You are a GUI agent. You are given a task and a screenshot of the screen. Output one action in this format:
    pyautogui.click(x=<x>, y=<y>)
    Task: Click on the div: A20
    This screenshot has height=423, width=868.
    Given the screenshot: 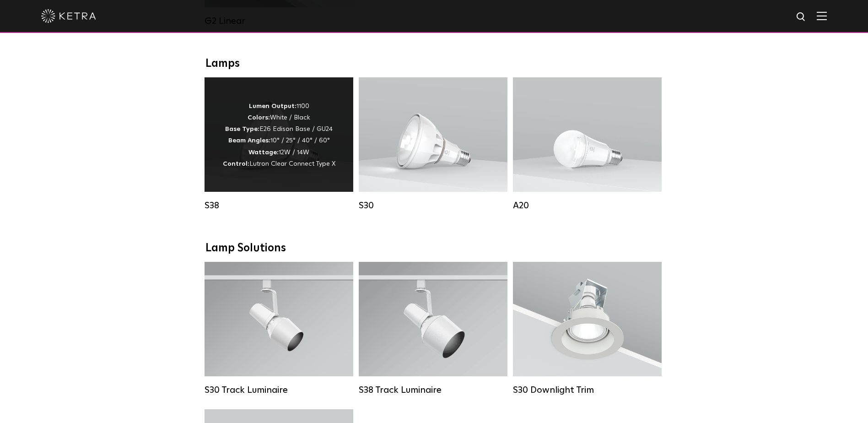 What is the action you would take?
    pyautogui.click(x=587, y=205)
    